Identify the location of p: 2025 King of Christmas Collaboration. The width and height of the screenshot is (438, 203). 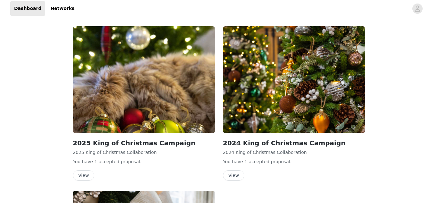
(144, 152).